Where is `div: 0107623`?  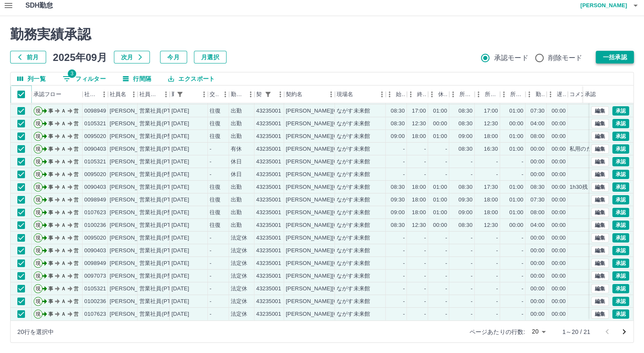
div: 0107623 is located at coordinates (95, 212).